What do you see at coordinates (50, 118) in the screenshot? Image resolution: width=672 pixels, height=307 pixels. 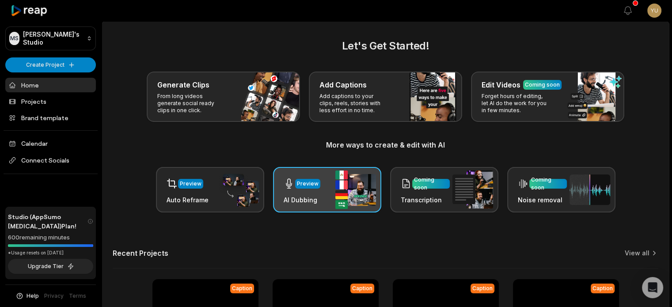 I see `a: Brand template` at bounding box center [50, 118].